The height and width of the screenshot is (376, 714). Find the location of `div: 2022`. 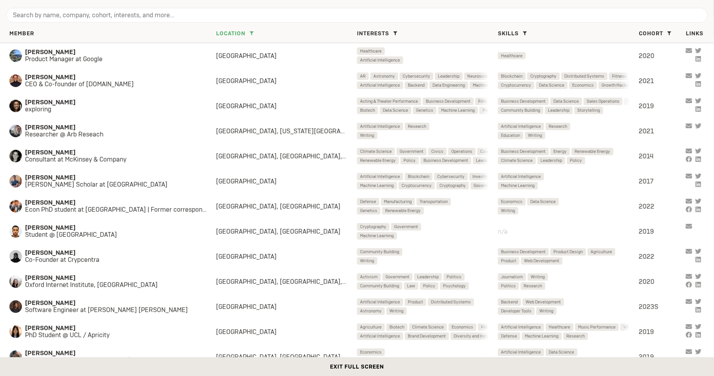

div: 2022 is located at coordinates (663, 206).